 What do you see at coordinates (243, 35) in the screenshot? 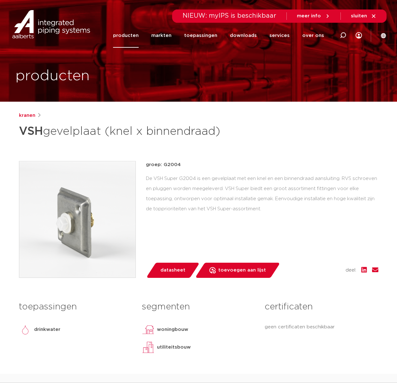
I see `a: downloads` at bounding box center [243, 35].